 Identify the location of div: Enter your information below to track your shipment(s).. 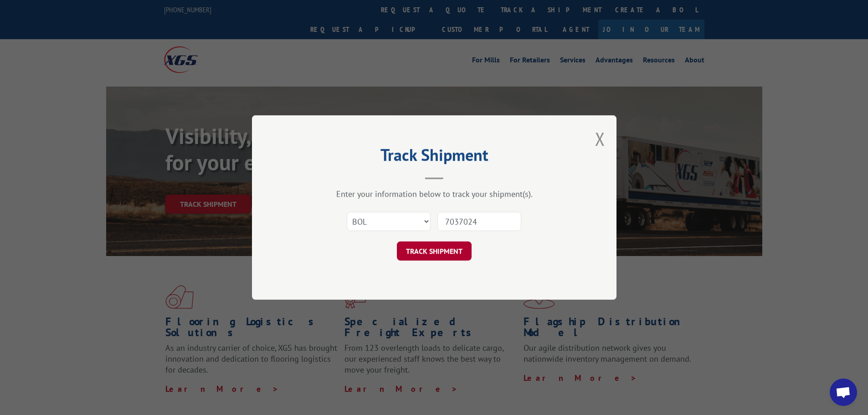
(434, 194).